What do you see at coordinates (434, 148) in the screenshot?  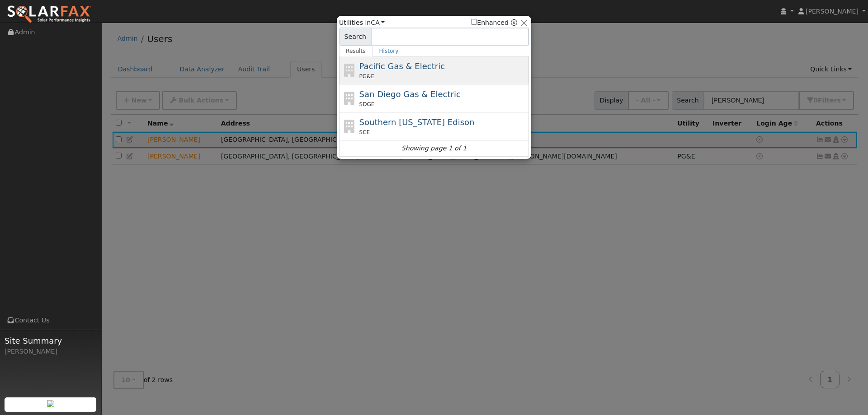 I see `i: Showing page 1 of 1` at bounding box center [434, 148].